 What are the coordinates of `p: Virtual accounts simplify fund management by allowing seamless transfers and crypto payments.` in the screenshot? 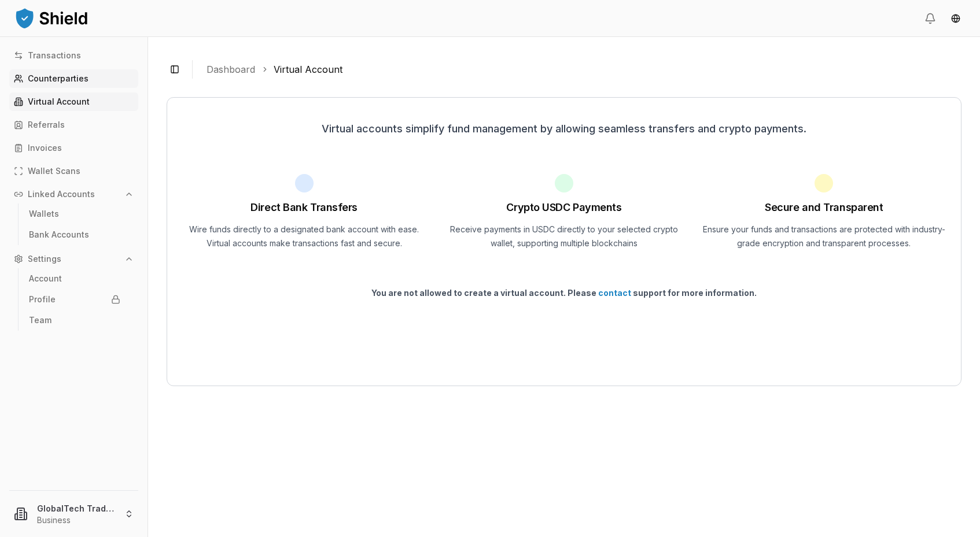 It's located at (564, 128).